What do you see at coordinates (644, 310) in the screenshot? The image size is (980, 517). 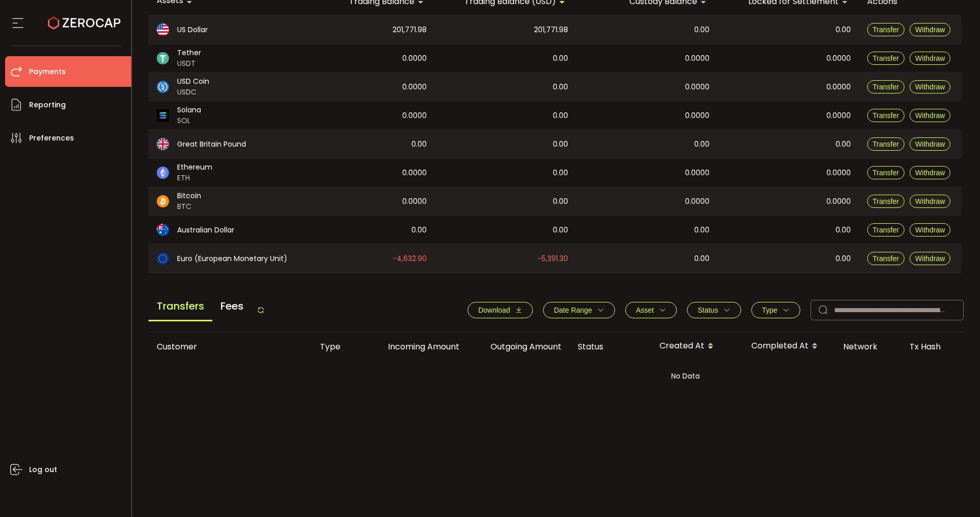 I see `span: Asset` at bounding box center [644, 310].